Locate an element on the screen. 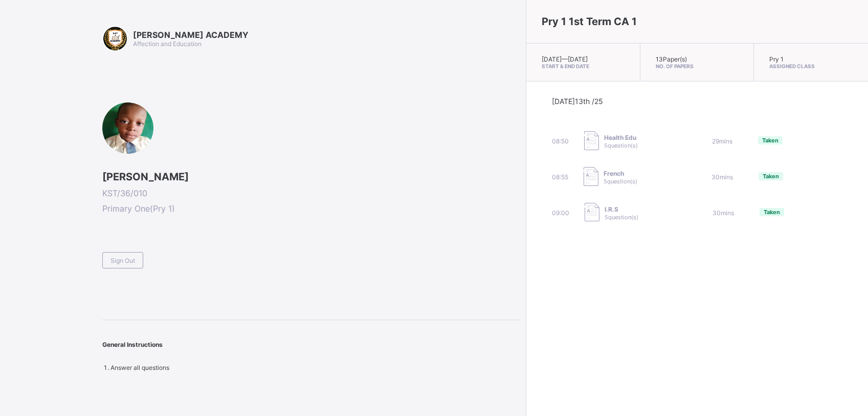  span: 29 mins is located at coordinates (723, 140).